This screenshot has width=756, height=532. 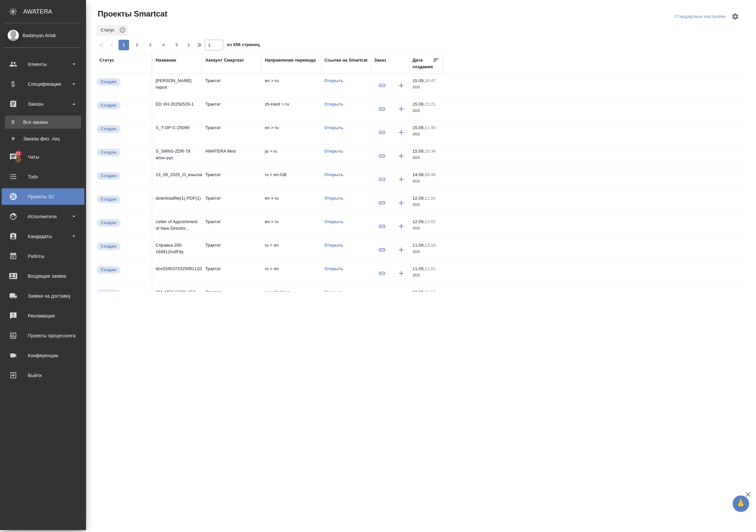 I want to click on div: Заказы, so click(x=43, y=104).